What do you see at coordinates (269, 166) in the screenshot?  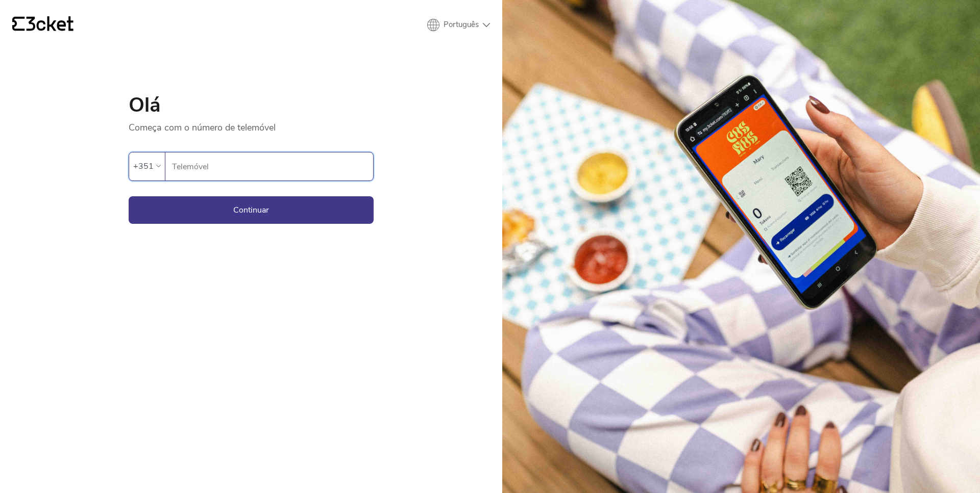 I see `label: Telemóvel` at bounding box center [269, 166].